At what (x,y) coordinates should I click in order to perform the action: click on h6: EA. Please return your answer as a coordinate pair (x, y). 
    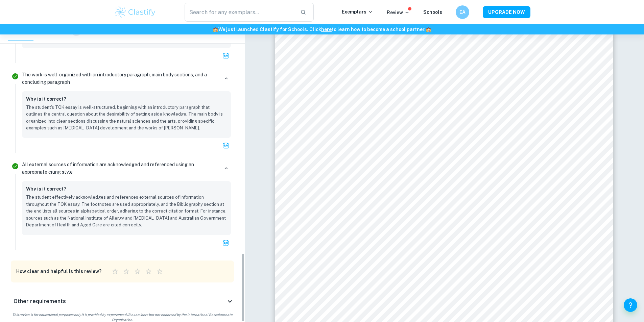
    Looking at the image, I should click on (462, 12).